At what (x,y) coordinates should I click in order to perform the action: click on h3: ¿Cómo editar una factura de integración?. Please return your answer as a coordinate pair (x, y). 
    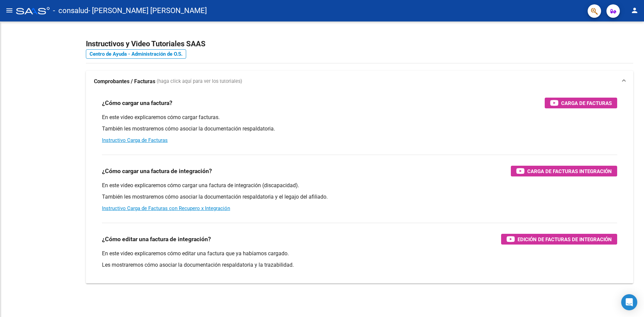
    Looking at the image, I should click on (156, 239).